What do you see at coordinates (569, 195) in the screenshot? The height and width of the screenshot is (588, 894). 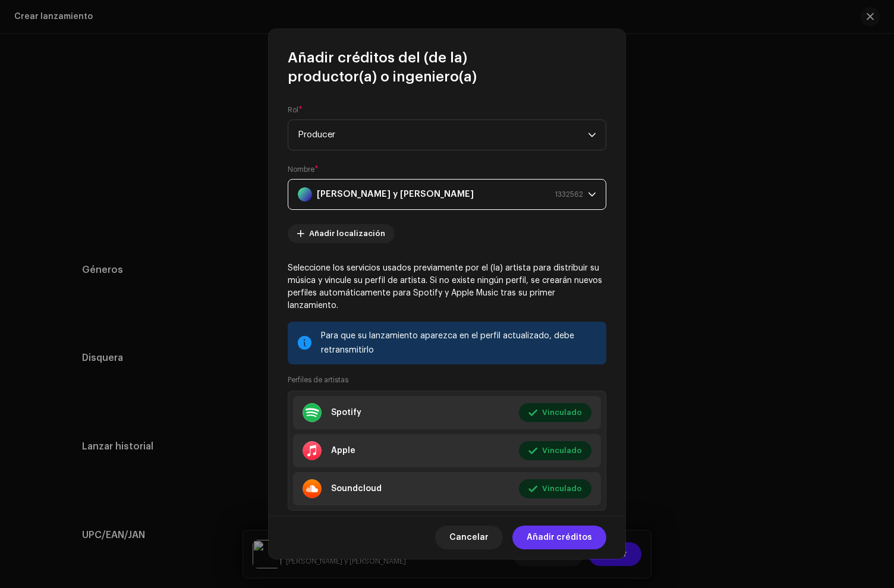 I see `span: 1332562` at bounding box center [569, 195].